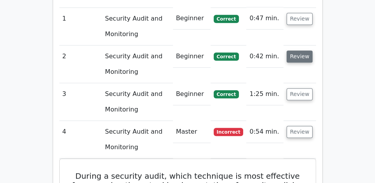  What do you see at coordinates (265, 94) in the screenshot?
I see `td: 1:25 min.` at bounding box center [265, 94].